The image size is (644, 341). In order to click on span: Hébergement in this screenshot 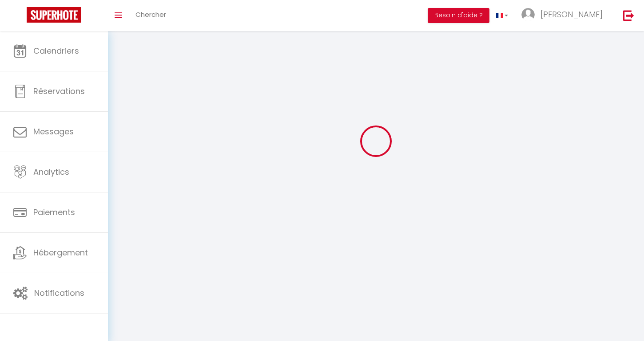, I will do `click(60, 252)`.